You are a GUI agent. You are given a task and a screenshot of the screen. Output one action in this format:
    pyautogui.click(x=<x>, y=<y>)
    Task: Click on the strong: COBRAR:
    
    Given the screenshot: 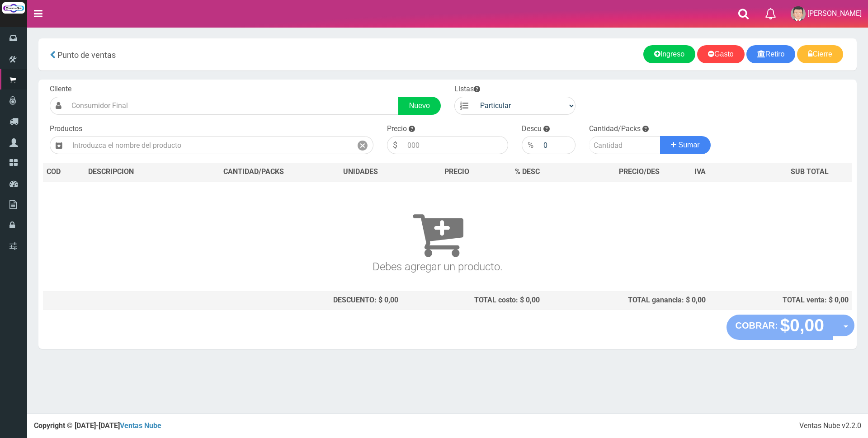 What is the action you would take?
    pyautogui.click(x=757, y=325)
    